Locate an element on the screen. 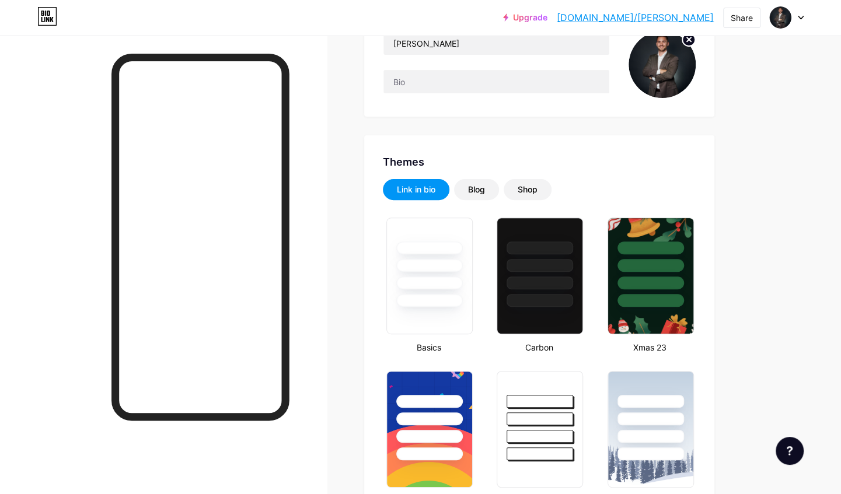 The image size is (841, 494). div: Blog is located at coordinates (476, 190).